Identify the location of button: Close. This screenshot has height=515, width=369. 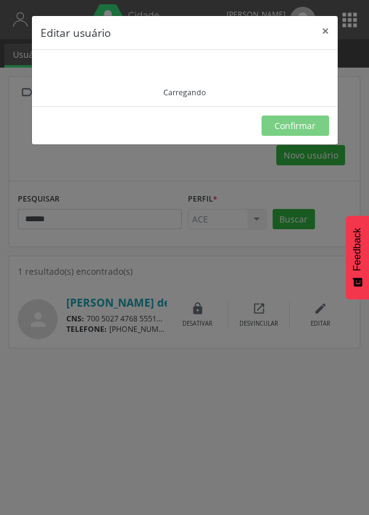
(326, 31).